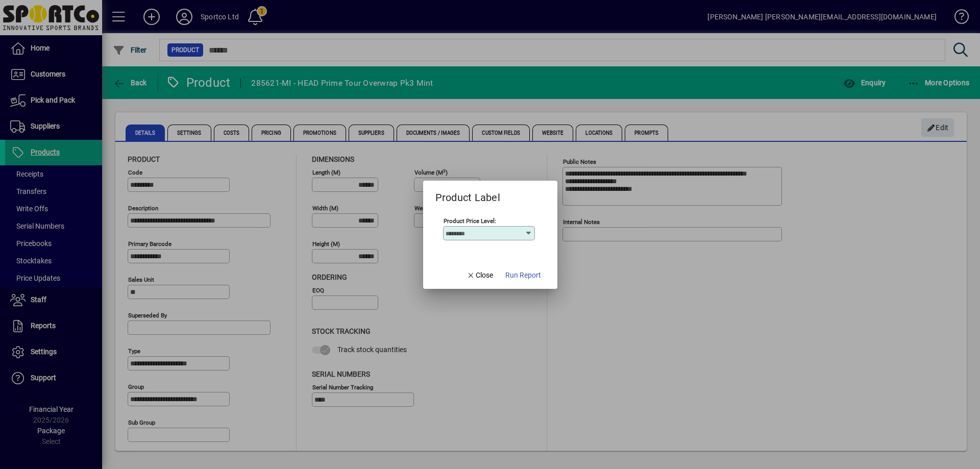 The width and height of the screenshot is (980, 469). Describe the element at coordinates (523, 276) in the screenshot. I see `button: Run Report` at that location.